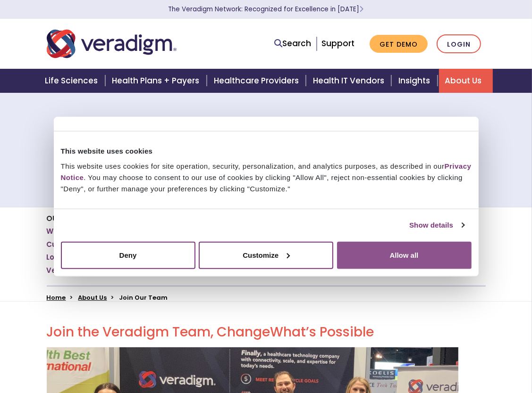 Image resolution: width=532 pixels, height=393 pixels. Describe the element at coordinates (111, 44) in the screenshot. I see `img: Veradigm logo` at that location.